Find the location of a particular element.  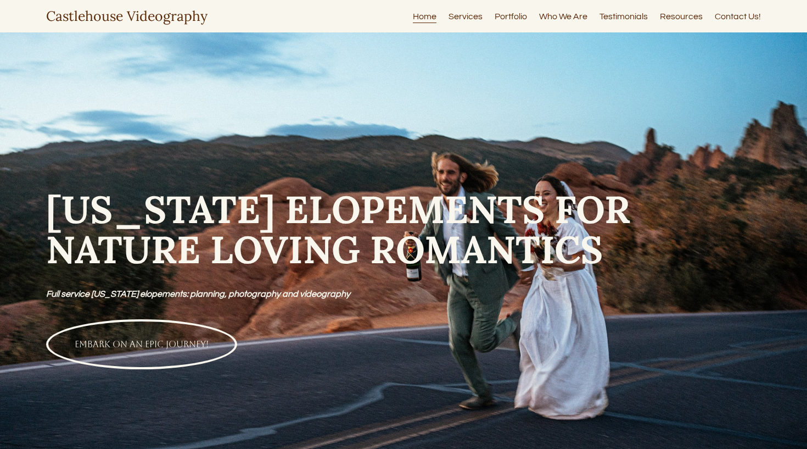

a: EMBARK ON AN EPIC JOURNEY! is located at coordinates (142, 344).